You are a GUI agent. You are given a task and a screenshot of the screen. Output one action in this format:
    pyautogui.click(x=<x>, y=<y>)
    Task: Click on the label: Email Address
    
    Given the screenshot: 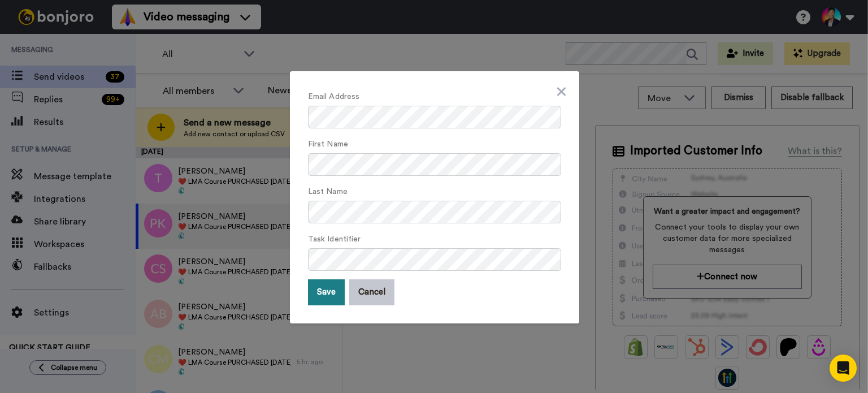 What is the action you would take?
    pyautogui.click(x=333, y=97)
    